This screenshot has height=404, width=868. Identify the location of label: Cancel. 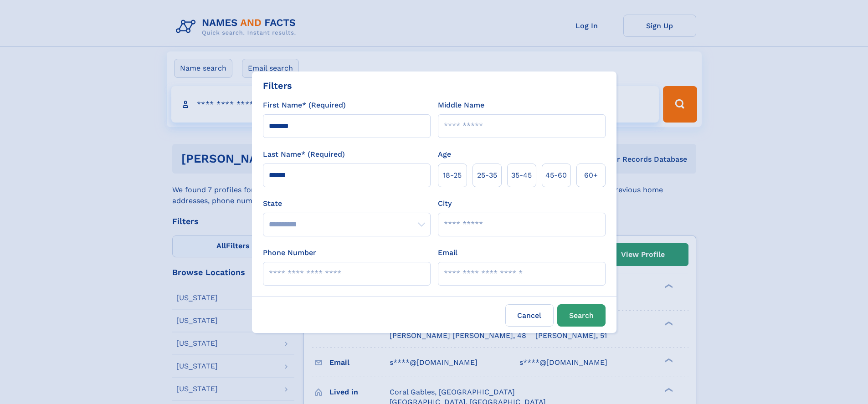
(530, 316).